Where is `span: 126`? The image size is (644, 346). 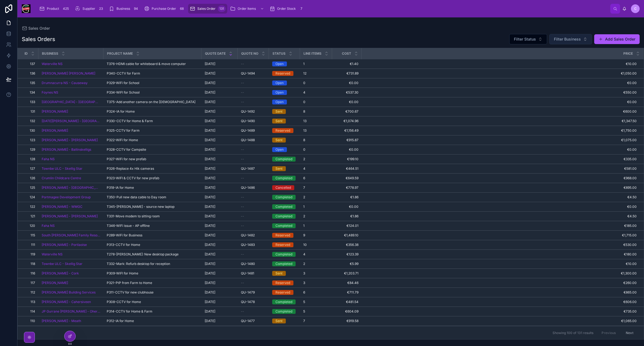 span: 126 is located at coordinates (29, 178).